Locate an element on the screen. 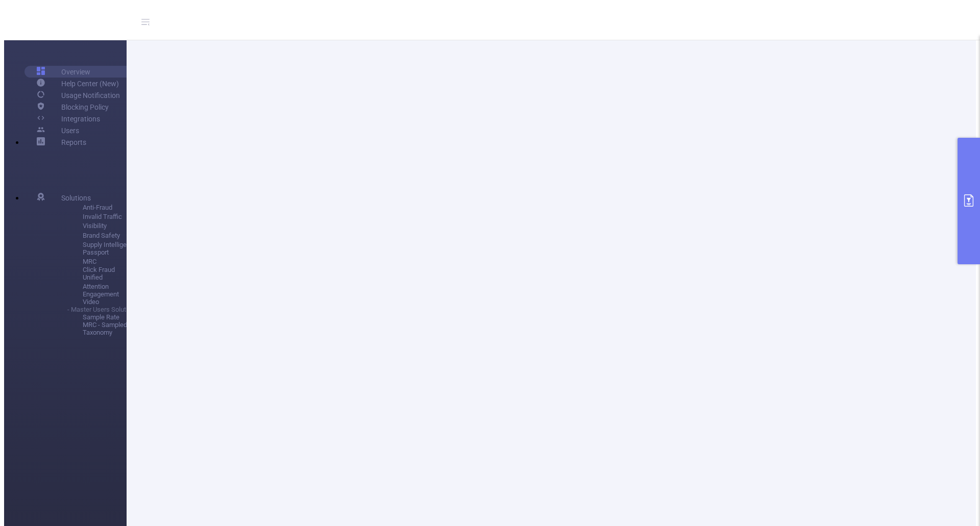 This screenshot has height=526, width=980. span: Solutions is located at coordinates (76, 198).